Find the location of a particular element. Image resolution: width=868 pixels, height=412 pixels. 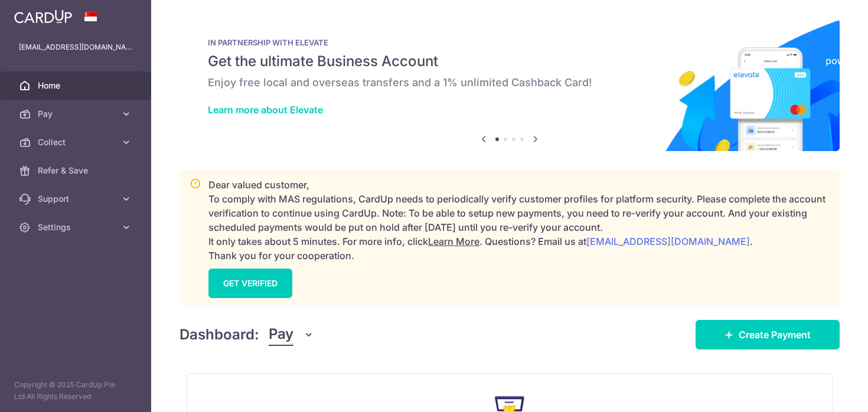

span: Refer & Save is located at coordinates (77, 171).